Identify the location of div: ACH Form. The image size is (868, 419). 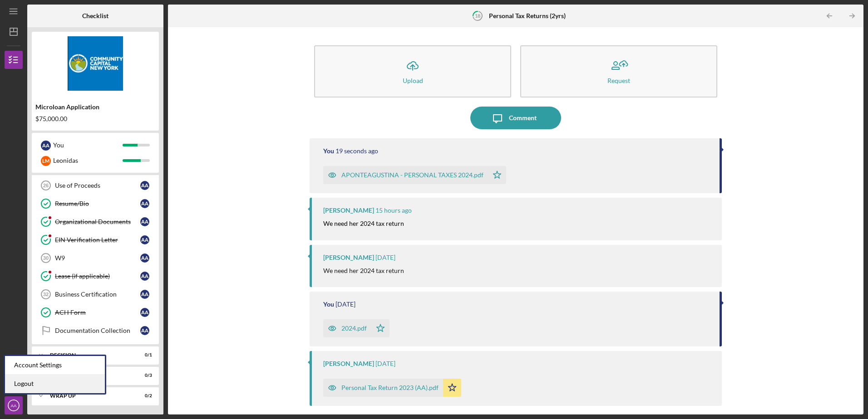
(98, 312).